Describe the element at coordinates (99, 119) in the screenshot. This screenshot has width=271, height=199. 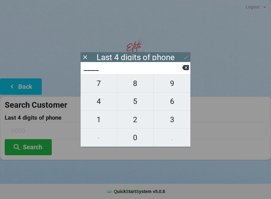
I see `span: 1` at that location.